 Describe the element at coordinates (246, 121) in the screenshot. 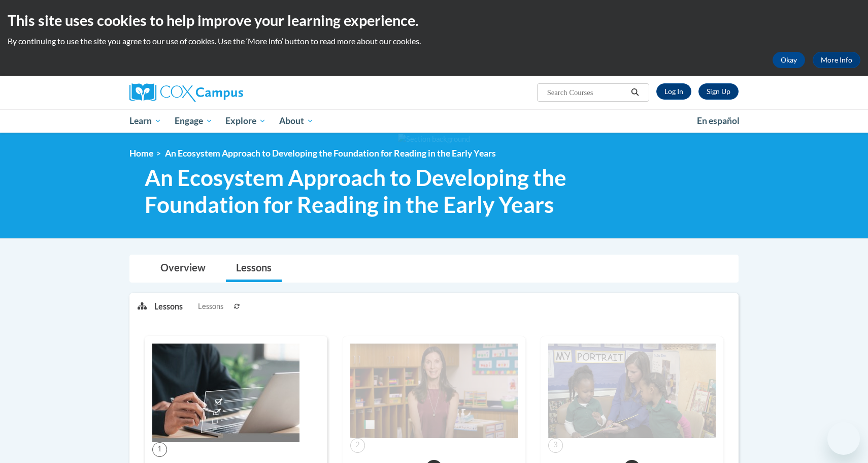

I see `a: Explore` at that location.